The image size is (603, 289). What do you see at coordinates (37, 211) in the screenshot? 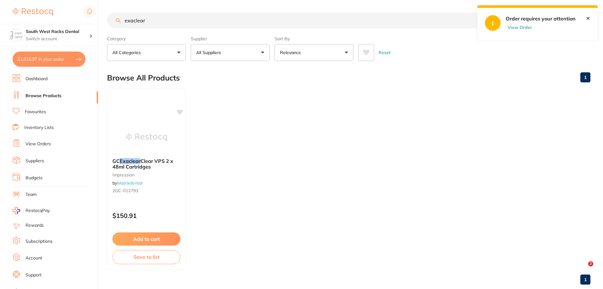
I see `span: RestocqPay` at bounding box center [37, 211].